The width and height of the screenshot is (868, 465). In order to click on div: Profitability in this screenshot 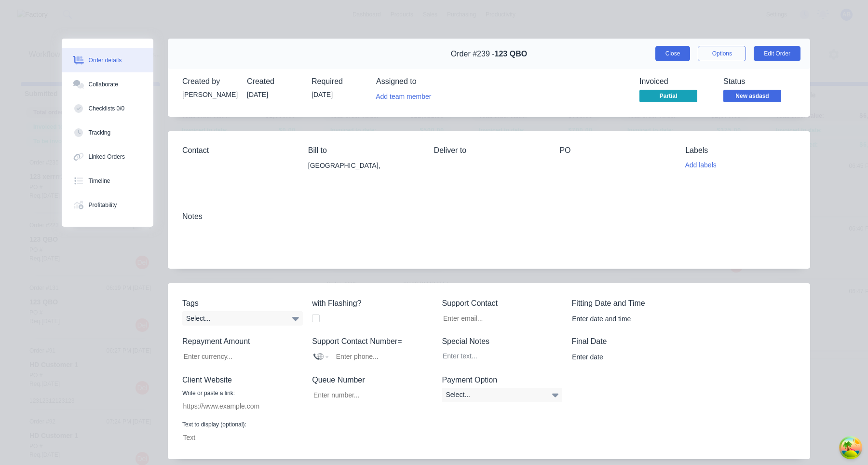, I will do `click(103, 205)`.